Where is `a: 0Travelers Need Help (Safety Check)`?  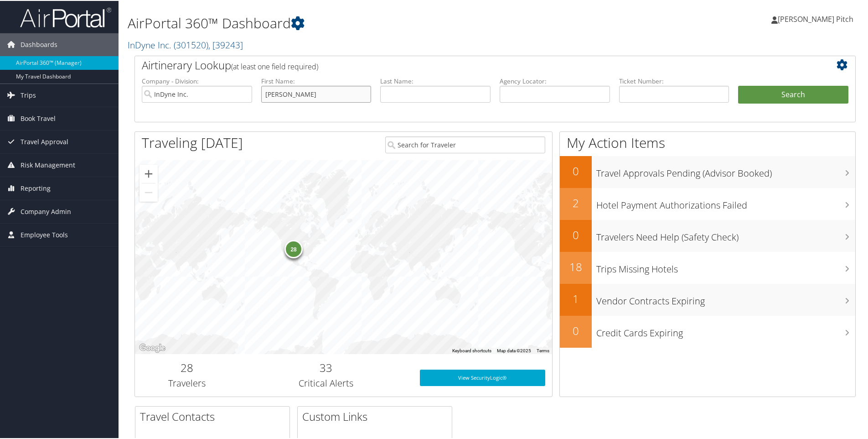 a: 0Travelers Need Help (Safety Check) is located at coordinates (708, 235).